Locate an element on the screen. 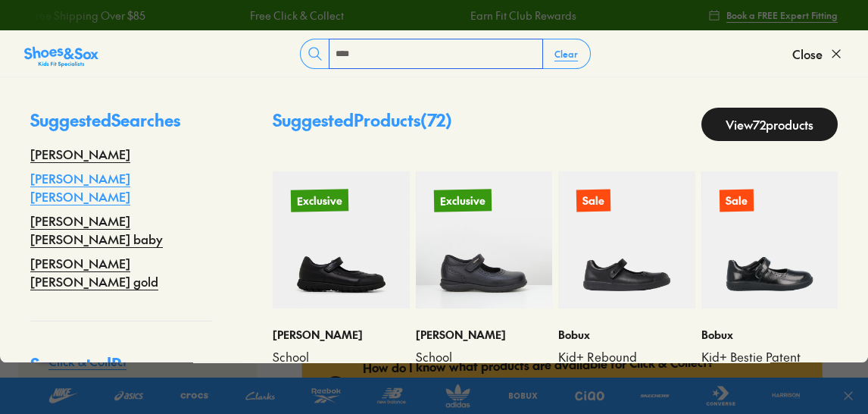  p: How do I know what products are available for Click & Collect? is located at coordinates (583, 364).